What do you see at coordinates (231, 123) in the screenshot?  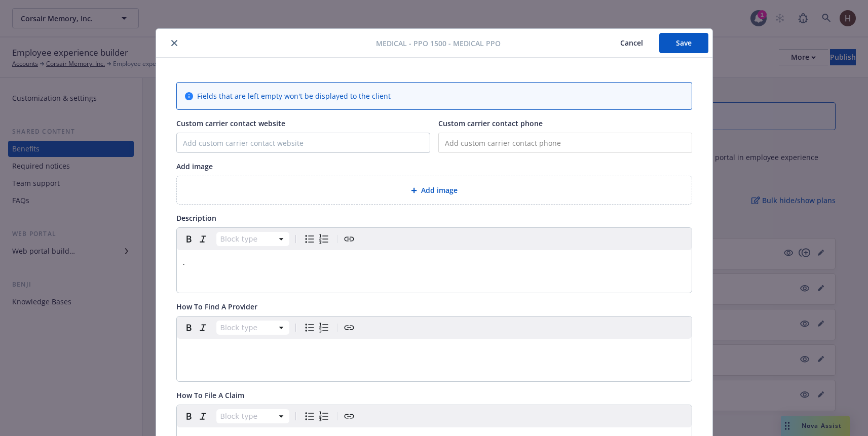 I see `span: Custom carrier contact website` at bounding box center [231, 123].